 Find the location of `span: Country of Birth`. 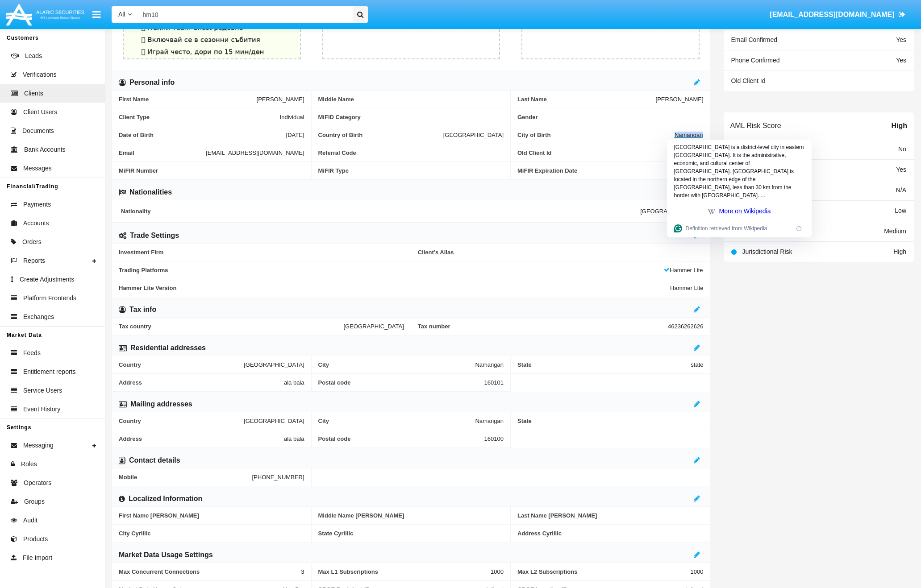

span: Country of Birth is located at coordinates (381, 135).